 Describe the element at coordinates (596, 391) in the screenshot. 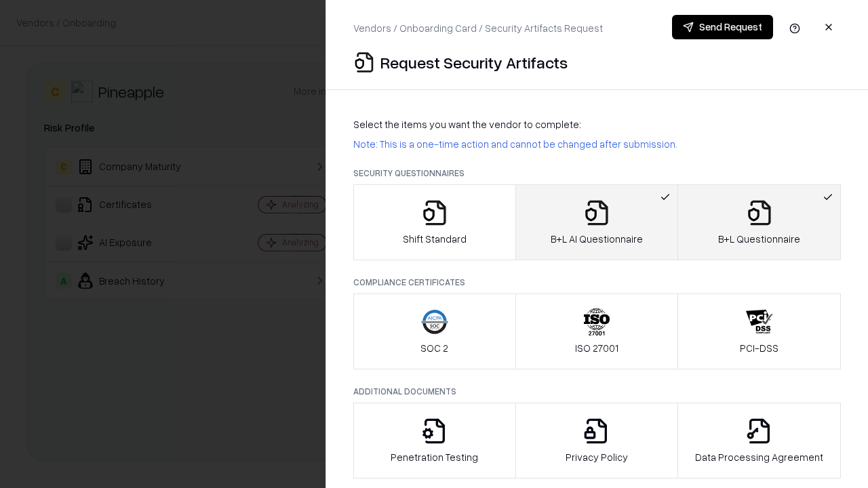

I see `p: Additional Documents` at that location.